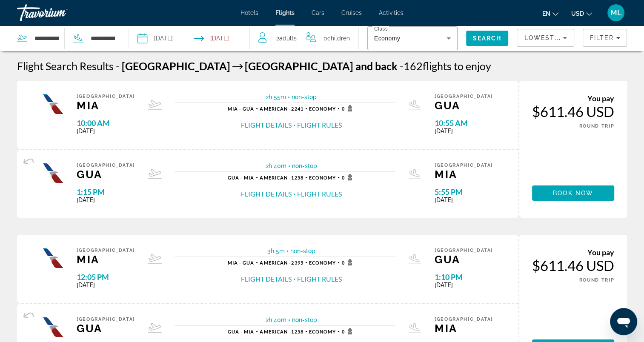  What do you see at coordinates (281, 262) in the screenshot?
I see `span: 2395` at bounding box center [281, 262].